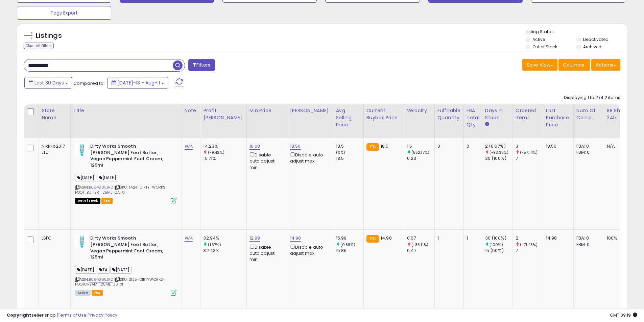  Describe the element at coordinates (64, 13) in the screenshot. I see `button: Tags Export` at that location.